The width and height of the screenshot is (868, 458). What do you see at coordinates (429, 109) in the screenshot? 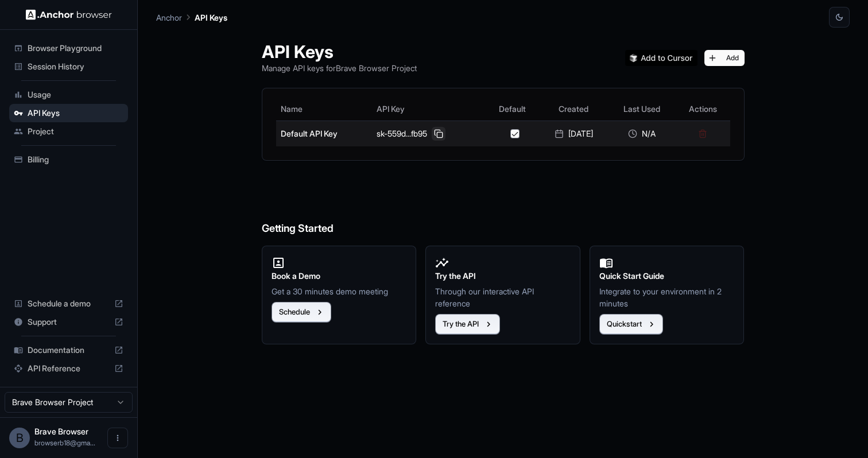
I see `th: API Key` at bounding box center [429, 109].